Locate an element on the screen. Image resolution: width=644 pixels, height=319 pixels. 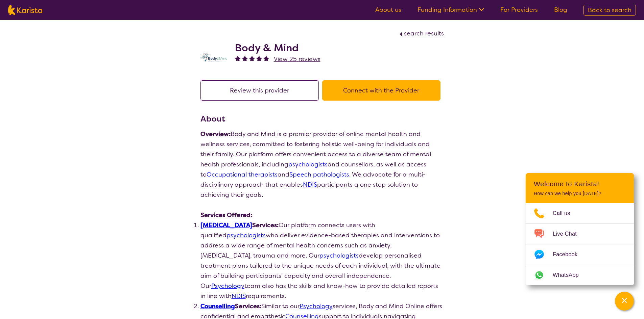
a: Speech pathologists is located at coordinates (319, 175).